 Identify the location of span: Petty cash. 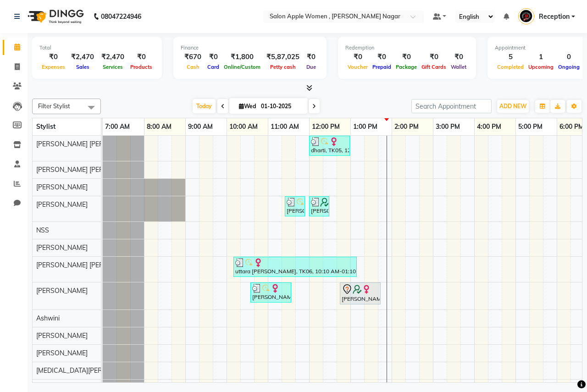
(283, 67).